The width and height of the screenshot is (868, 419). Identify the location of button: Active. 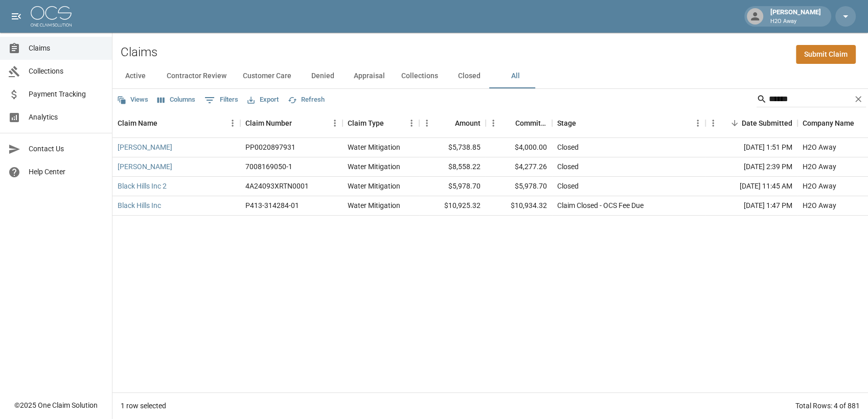
(135, 77).